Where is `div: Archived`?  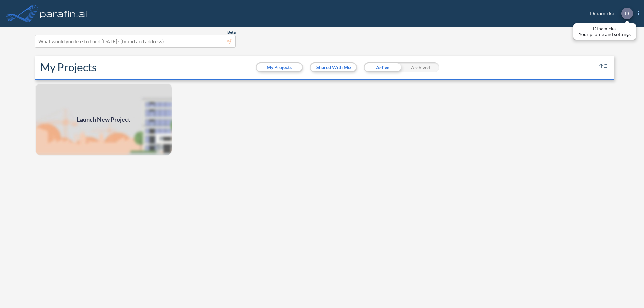
div: Archived is located at coordinates (421, 67).